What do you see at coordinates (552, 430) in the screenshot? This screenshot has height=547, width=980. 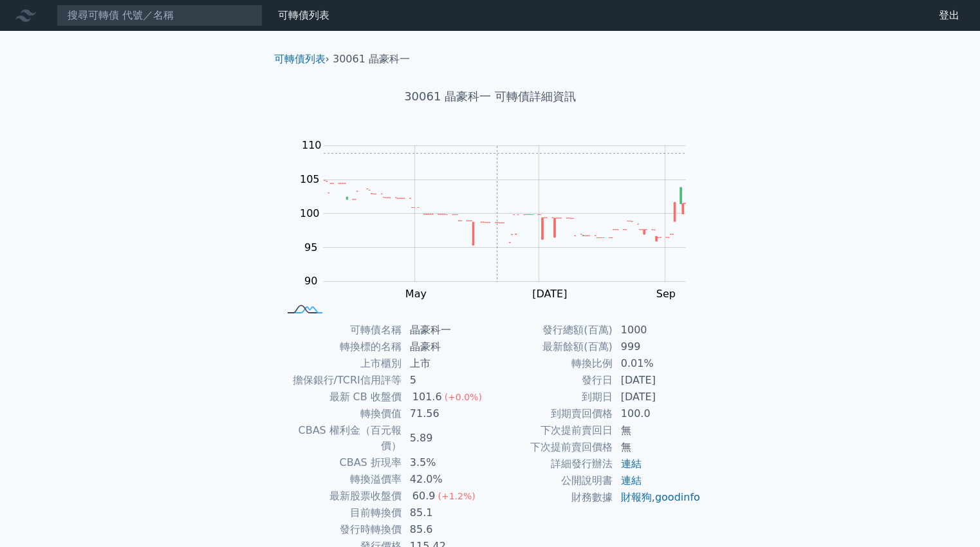 I see `td: 下次提前賣回日` at bounding box center [552, 430].